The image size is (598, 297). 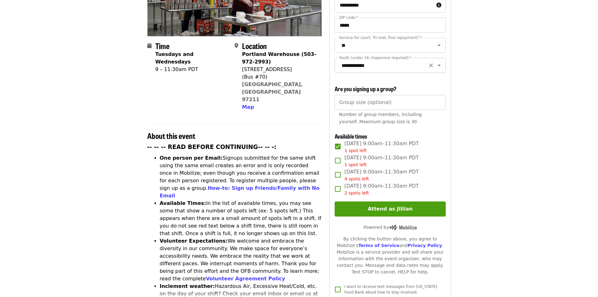 I want to click on li: In the list of available times, you may see some that show a number of spots left (ex: 5 spots le..., so click(x=241, y=218).